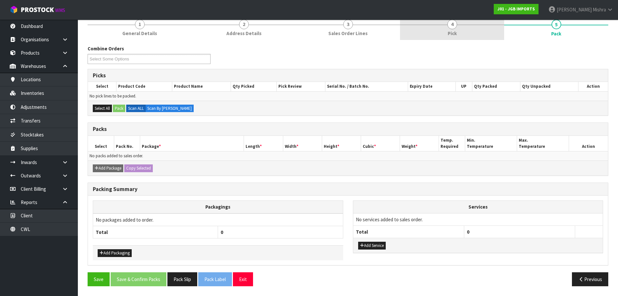 The width and height of the screenshot is (618, 296). What do you see at coordinates (348, 129) in the screenshot?
I see `h3: Packs` at bounding box center [348, 129].